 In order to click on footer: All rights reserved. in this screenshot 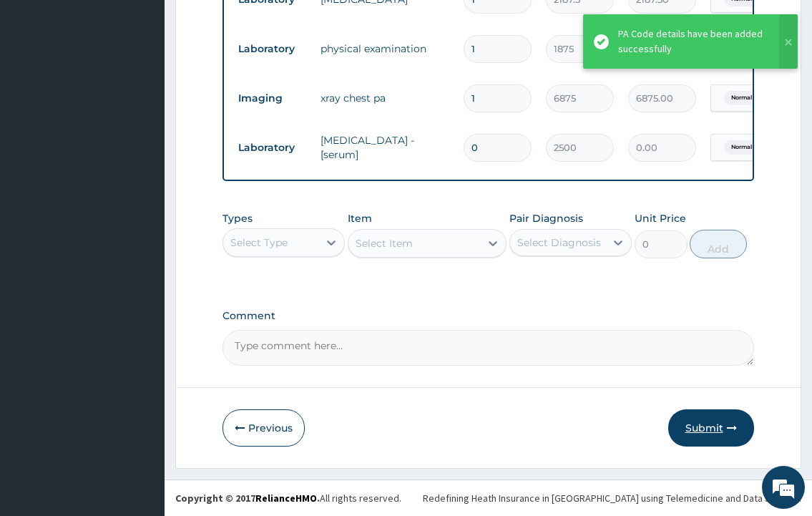, I will do `click(488, 497)`.